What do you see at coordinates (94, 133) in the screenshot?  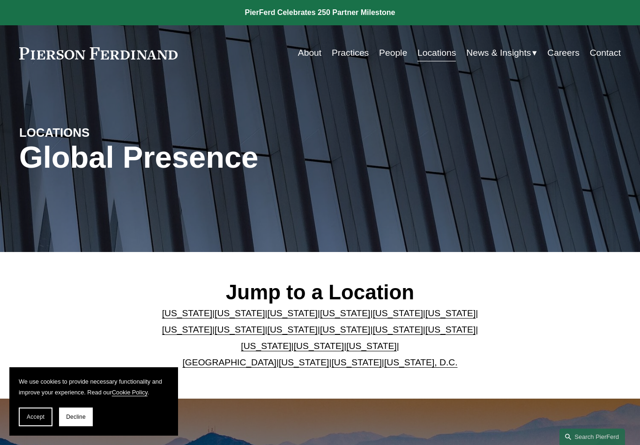 I see `h4: LOCATIONS` at bounding box center [94, 133].